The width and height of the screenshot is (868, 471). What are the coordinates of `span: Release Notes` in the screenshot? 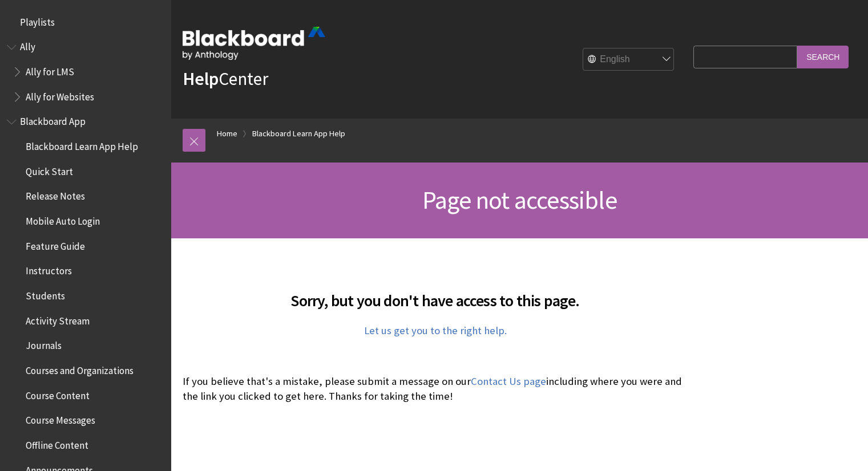 It's located at (55, 194).